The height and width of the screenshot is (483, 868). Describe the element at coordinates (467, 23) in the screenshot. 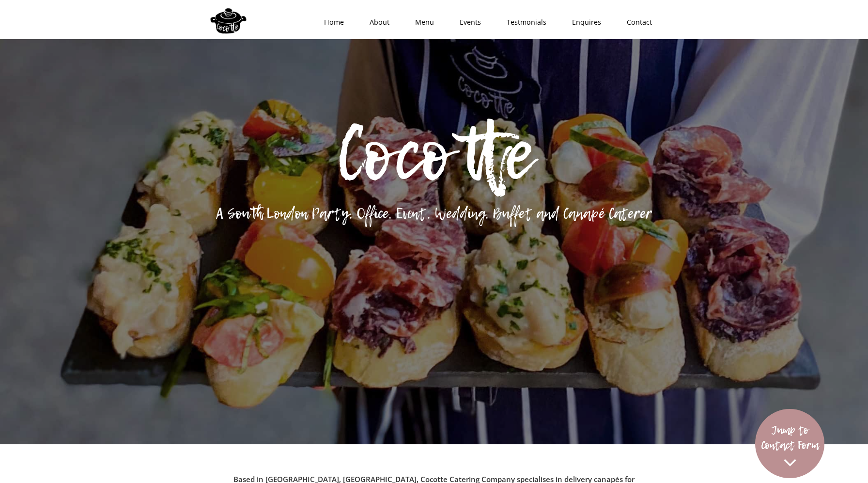

I see `a: Events` at that location.